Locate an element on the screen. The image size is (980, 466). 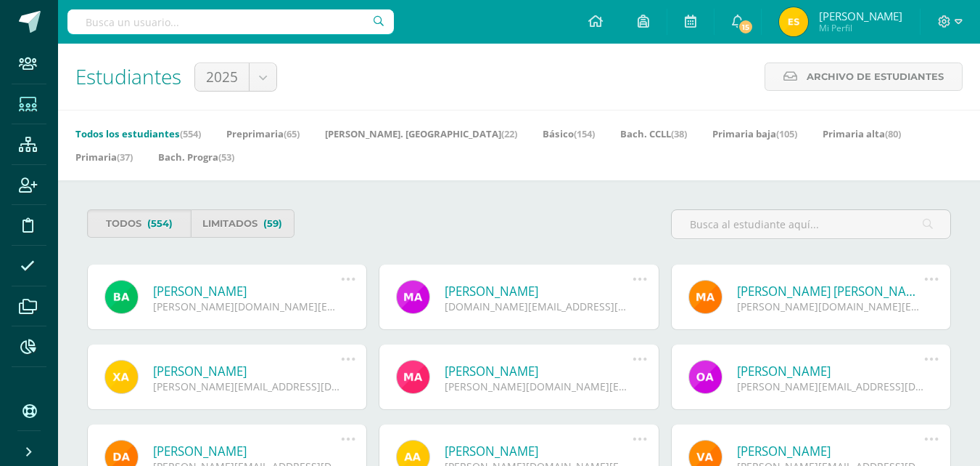
a: Preprimaria(65) is located at coordinates (262, 134).